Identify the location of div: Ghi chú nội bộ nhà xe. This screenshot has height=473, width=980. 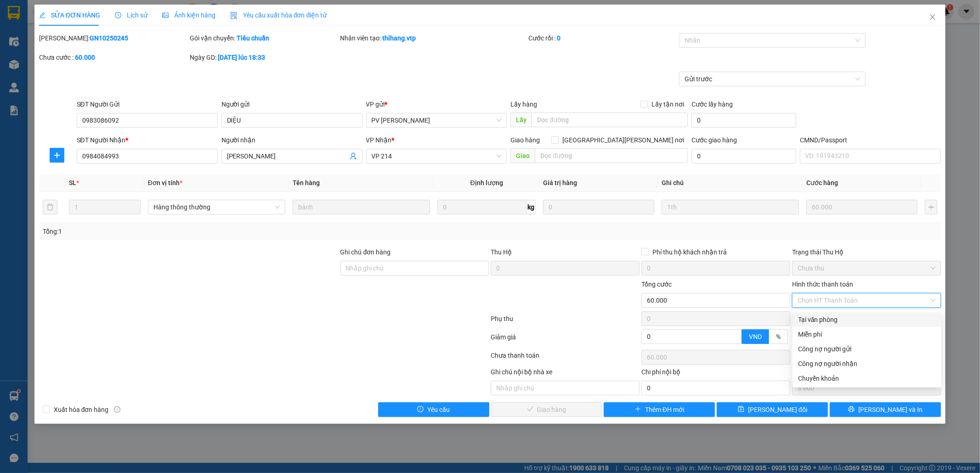
(565, 374).